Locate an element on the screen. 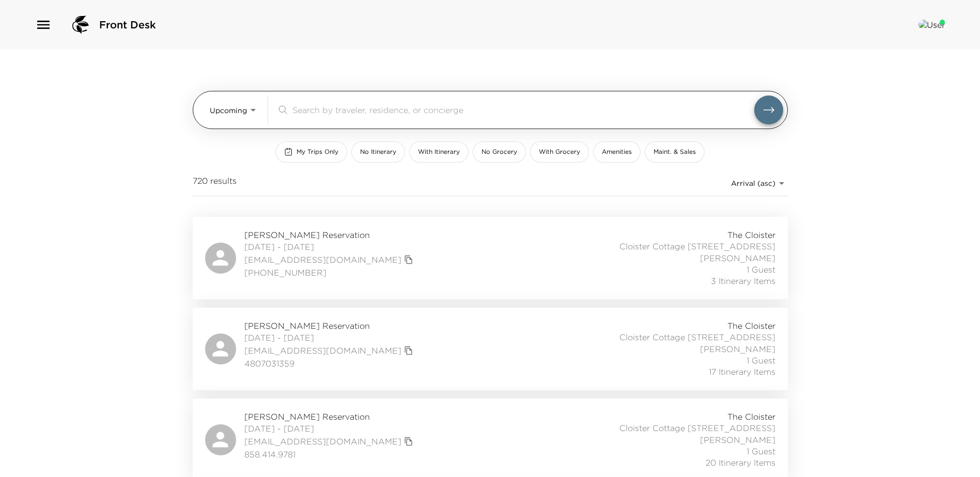 The image size is (980, 477). span: Amenities is located at coordinates (617, 152).